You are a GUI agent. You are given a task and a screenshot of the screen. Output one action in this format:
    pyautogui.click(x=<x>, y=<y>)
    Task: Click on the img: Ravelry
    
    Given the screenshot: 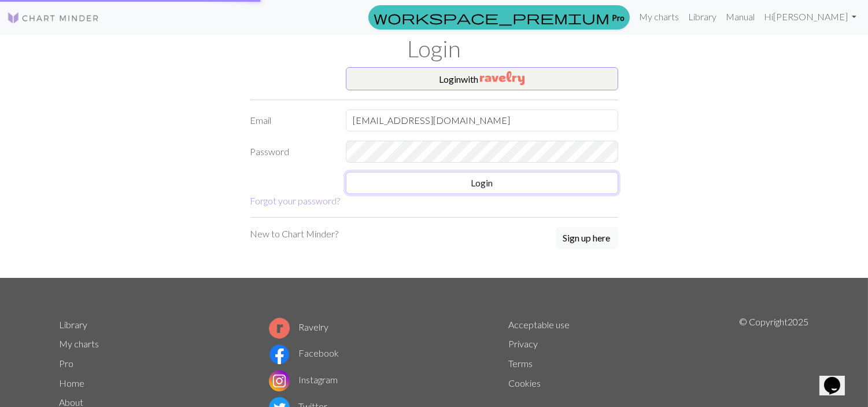 What is the action you would take?
    pyautogui.click(x=502, y=78)
    